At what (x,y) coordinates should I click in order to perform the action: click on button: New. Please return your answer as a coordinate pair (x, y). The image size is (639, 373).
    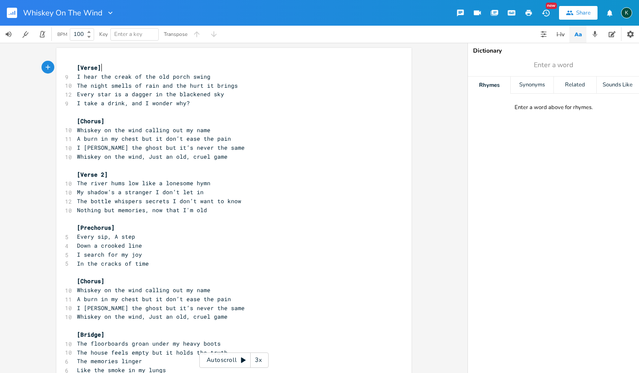
    Looking at the image, I should click on (546, 13).